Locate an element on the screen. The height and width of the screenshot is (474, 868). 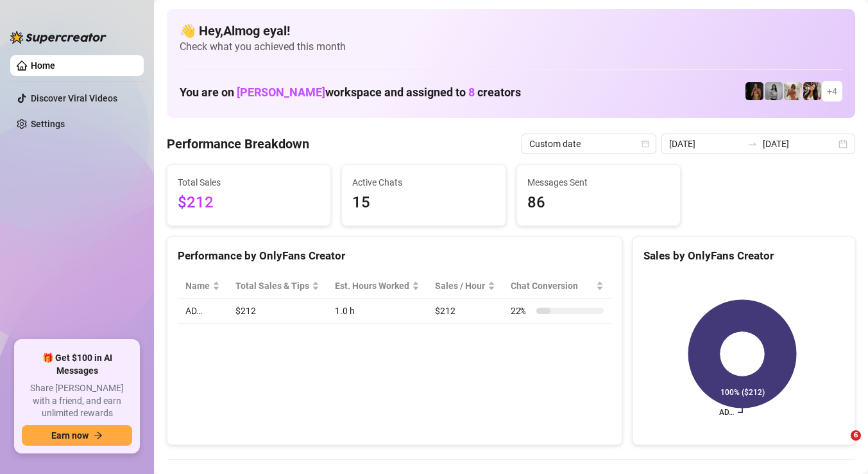
th: Name is located at coordinates (203, 286).